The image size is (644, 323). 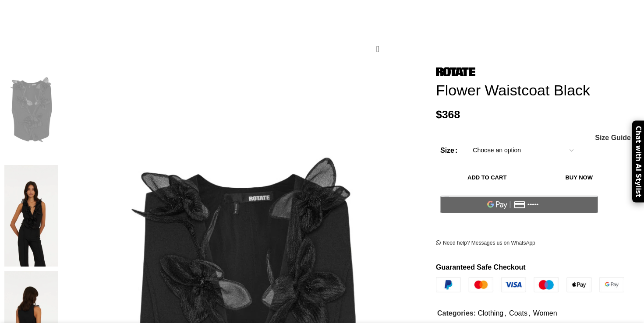 I want to click on span: Categories:, so click(x=457, y=312).